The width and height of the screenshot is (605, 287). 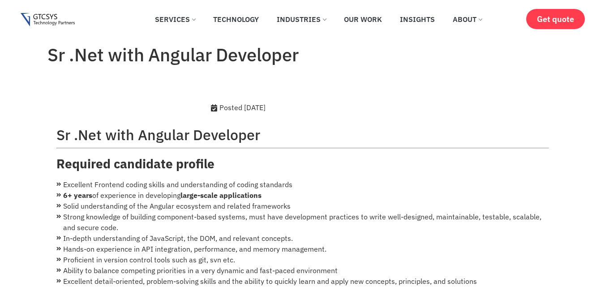 I want to click on li: In-depth understanding of JavaScript, the DOM, and relevant concepts., so click(x=303, y=238).